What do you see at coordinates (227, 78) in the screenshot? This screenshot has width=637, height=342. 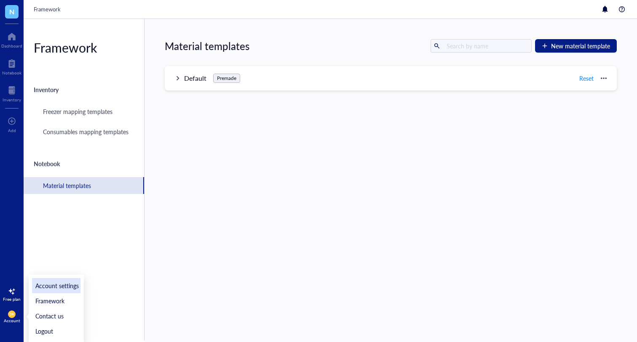 I see `div: Premade` at bounding box center [227, 78].